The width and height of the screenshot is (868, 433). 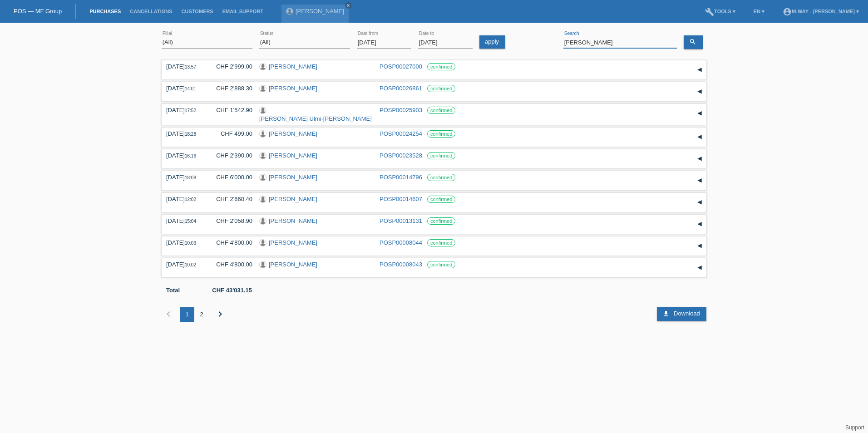 What do you see at coordinates (231, 177) in the screenshot?
I see `div: CHF 6'000.00` at bounding box center [231, 177].